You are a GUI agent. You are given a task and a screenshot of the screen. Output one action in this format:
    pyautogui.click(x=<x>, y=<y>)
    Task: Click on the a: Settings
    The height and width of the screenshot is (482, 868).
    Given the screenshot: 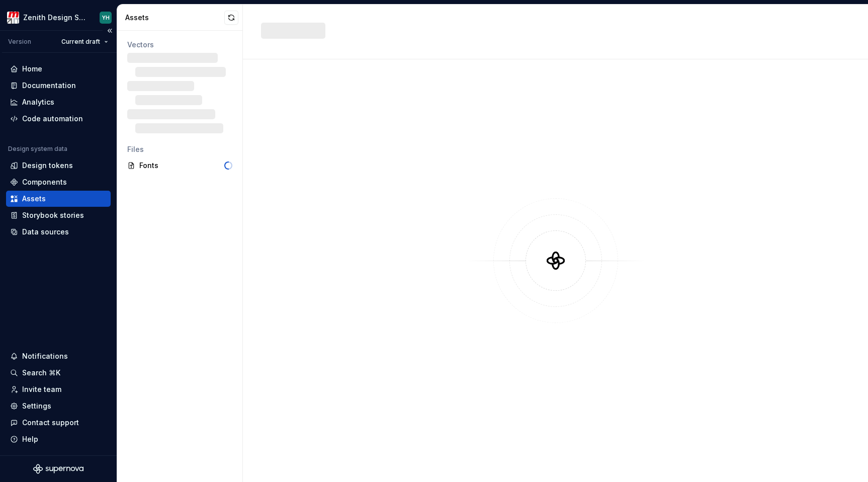 What is the action you would take?
    pyautogui.click(x=59, y=406)
    